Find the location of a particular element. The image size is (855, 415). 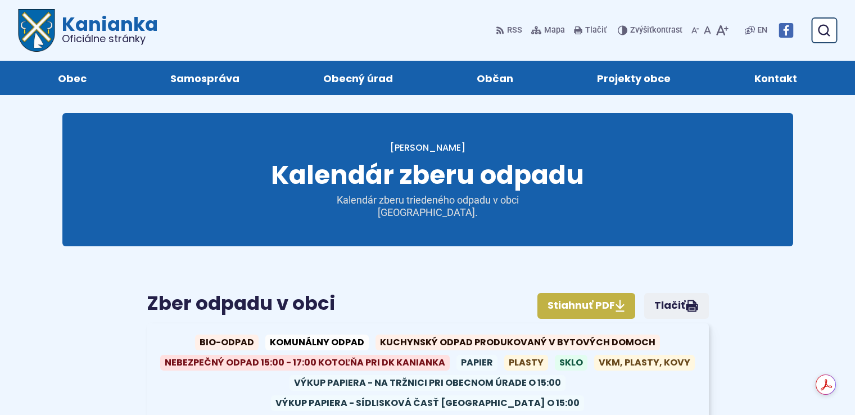

span: Obec is located at coordinates (72, 78).